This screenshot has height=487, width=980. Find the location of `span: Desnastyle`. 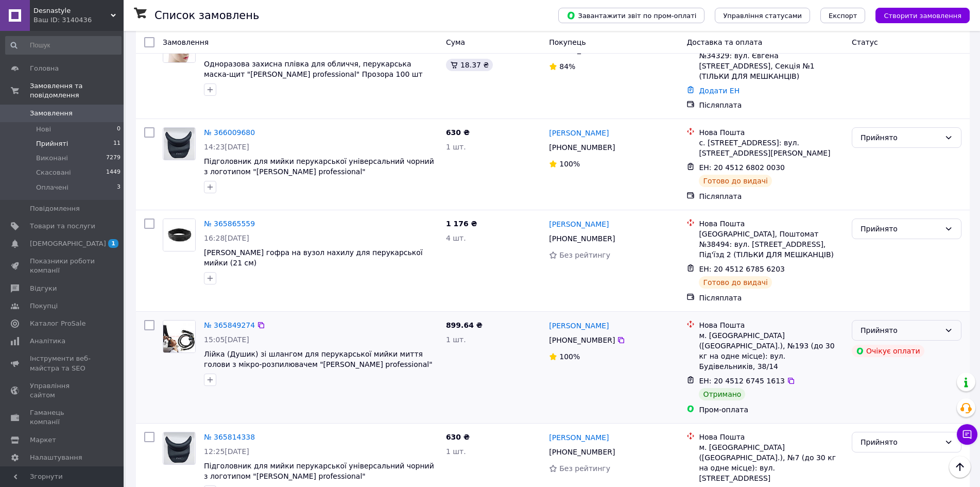

span: Desnastyle is located at coordinates (72, 11).